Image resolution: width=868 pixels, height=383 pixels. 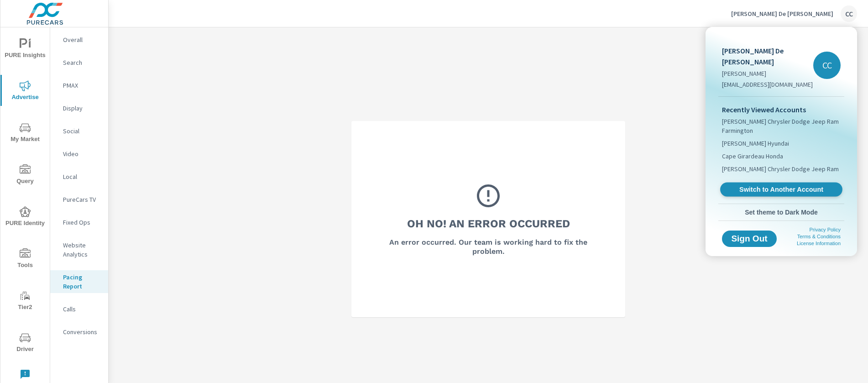 What do you see at coordinates (749, 239) in the screenshot?
I see `span: Sign Out` at bounding box center [749, 239].